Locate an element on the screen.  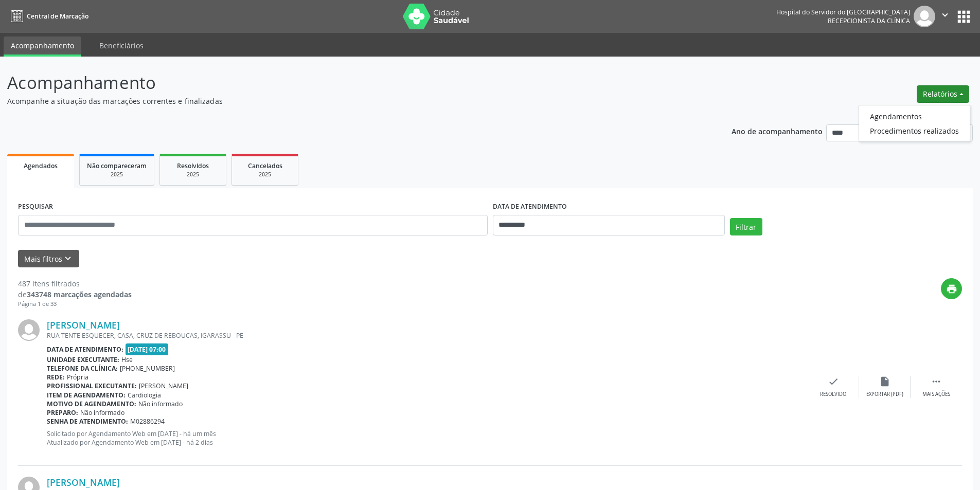
p: Acompanhamento is located at coordinates (345, 82).